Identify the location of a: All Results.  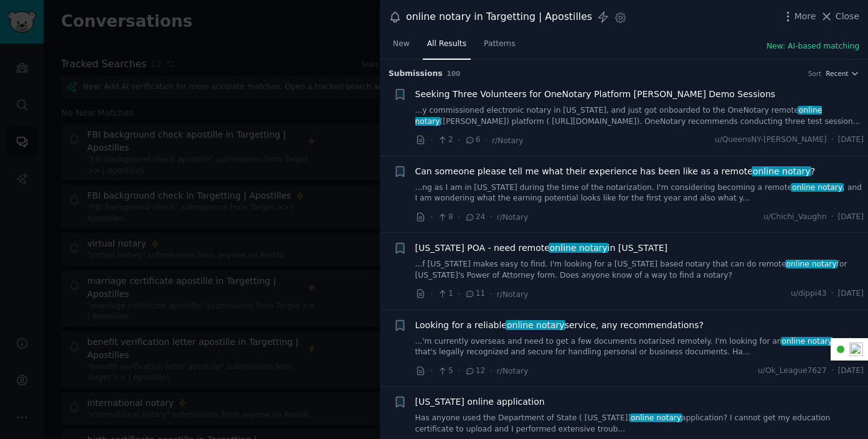
(447, 47).